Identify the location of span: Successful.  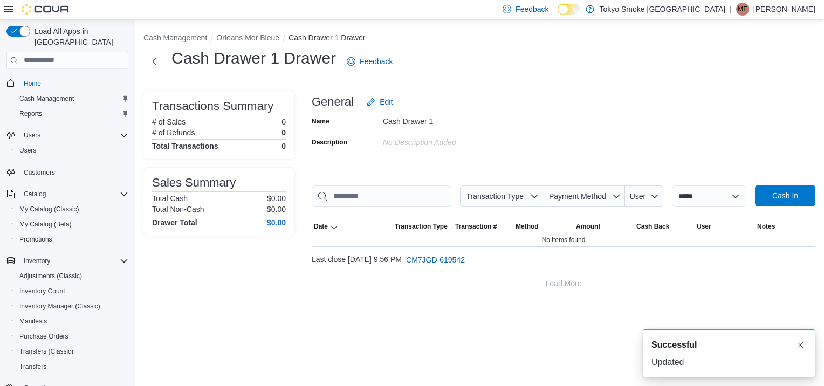
(674, 345).